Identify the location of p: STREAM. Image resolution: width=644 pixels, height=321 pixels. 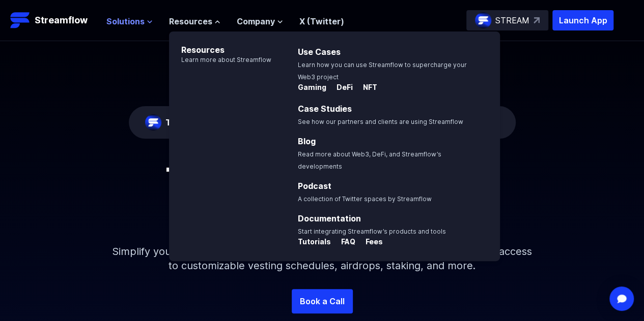
(512, 20).